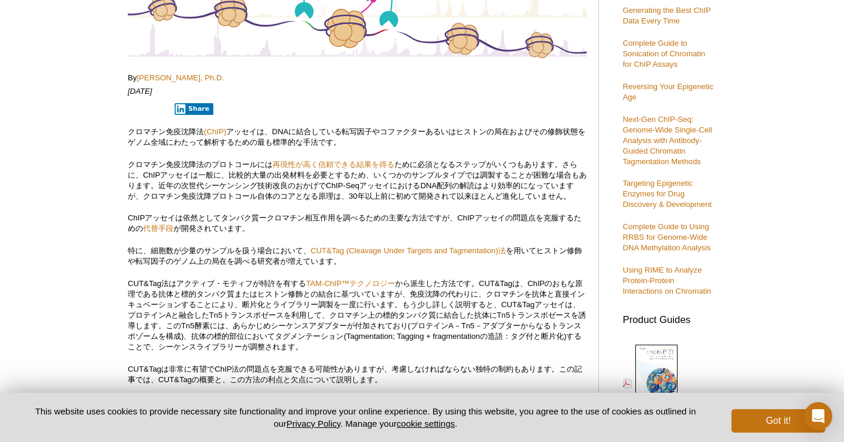 The height and width of the screenshot is (442, 844). What do you see at coordinates (357, 180) in the screenshot?
I see `p: クロマチン免疫沈降法のプロトコールには ために必須となるステップがいくつもあります。さらに、ChIPアッセイは一般に、比較的大量の出発材料を必要とするため、いくつかのサンプルタイプでは調製するこ...` at bounding box center [357, 180].